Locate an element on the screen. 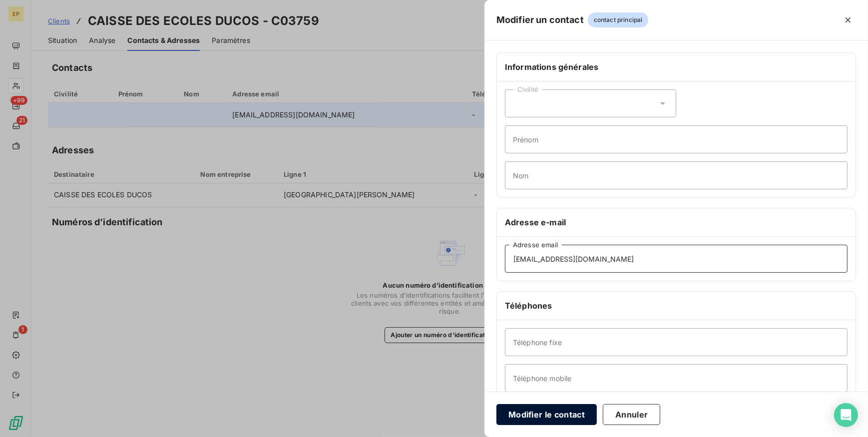  h5: Modifier un contact is located at coordinates (540, 20).